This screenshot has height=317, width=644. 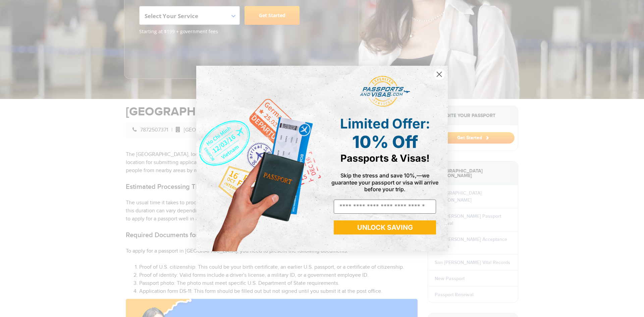 What do you see at coordinates (385, 124) in the screenshot?
I see `span: Limited Offer:` at bounding box center [385, 124].